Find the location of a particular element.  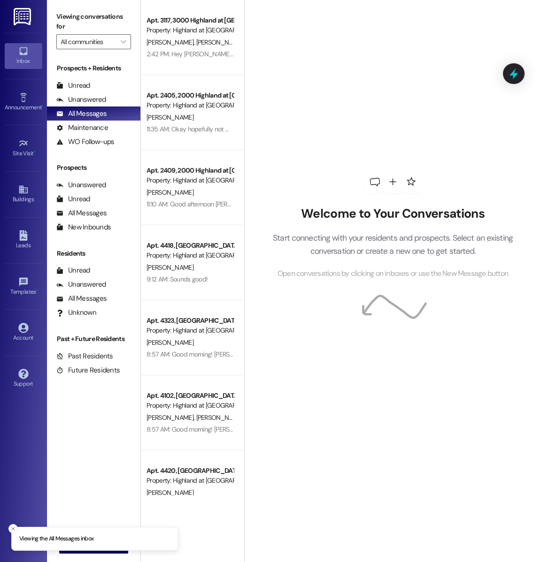

input: All communities is located at coordinates (88, 42).